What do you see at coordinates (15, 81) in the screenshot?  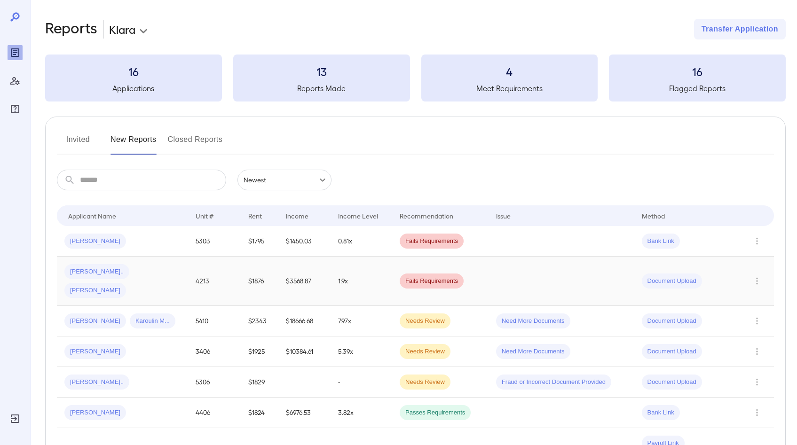 I see `div: Manage Users` at bounding box center [15, 81].